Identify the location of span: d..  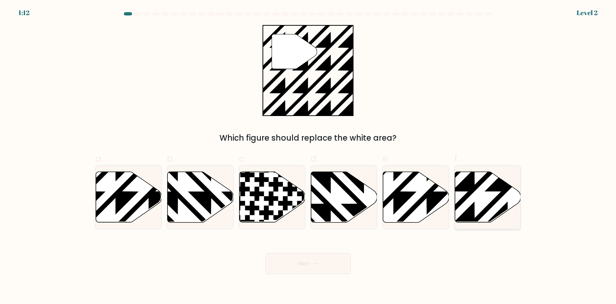
(314, 158).